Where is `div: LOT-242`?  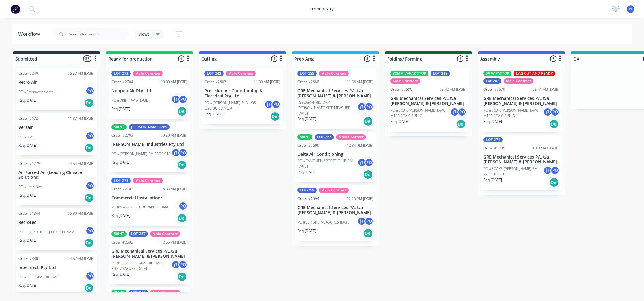 div: LOT-242 is located at coordinates (214, 74).